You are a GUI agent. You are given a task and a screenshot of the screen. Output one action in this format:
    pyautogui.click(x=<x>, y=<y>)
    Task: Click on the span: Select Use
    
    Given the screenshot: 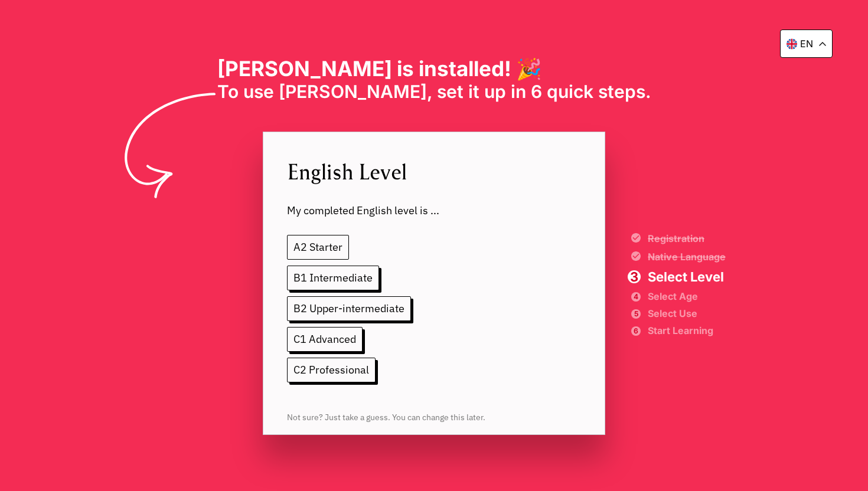 What is the action you would take?
    pyautogui.click(x=687, y=313)
    